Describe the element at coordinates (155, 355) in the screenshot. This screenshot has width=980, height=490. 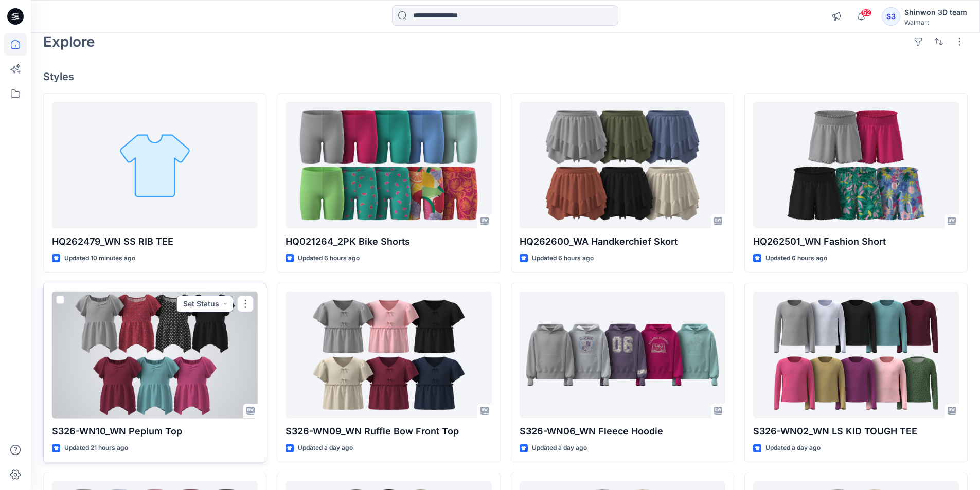
I see `a: S326-WN10_WN Peplum Top` at that location.